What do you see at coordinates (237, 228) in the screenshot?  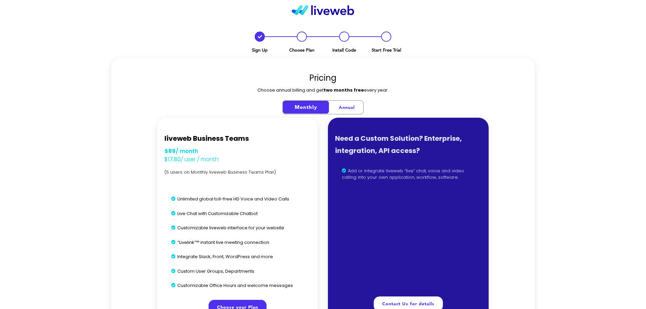 I see `li: Customizable liveweb interface for your website` at bounding box center [237, 228].